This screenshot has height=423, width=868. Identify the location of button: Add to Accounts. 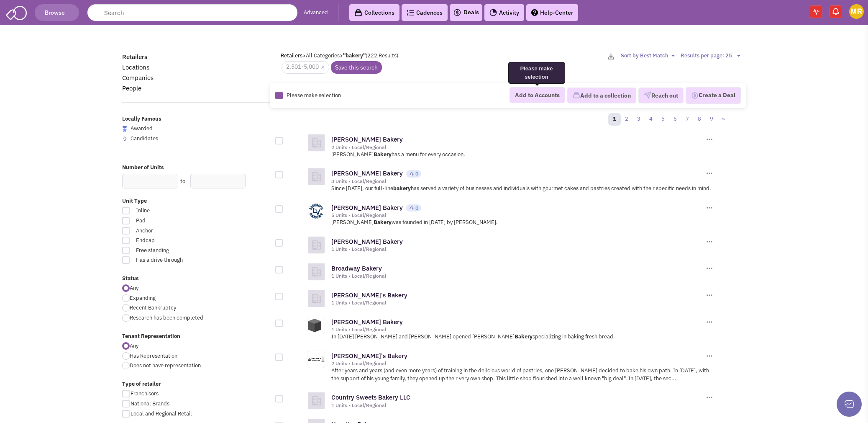
(537, 95).